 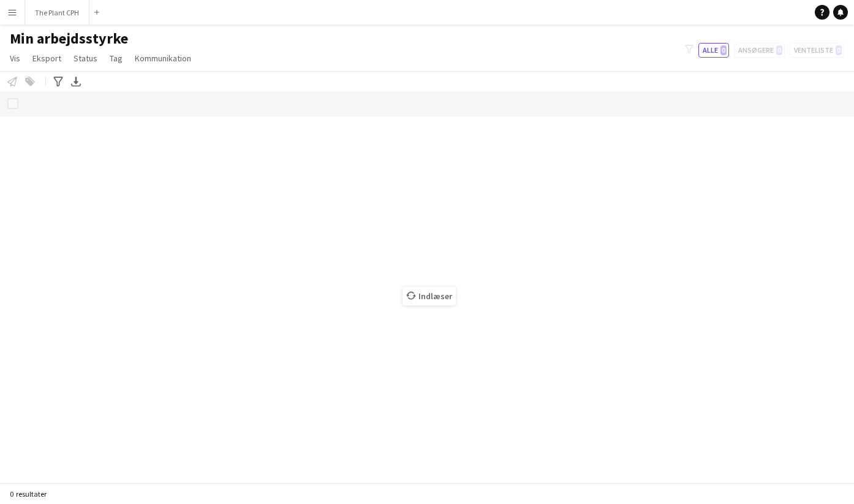 I want to click on span: Eksport, so click(x=47, y=58).